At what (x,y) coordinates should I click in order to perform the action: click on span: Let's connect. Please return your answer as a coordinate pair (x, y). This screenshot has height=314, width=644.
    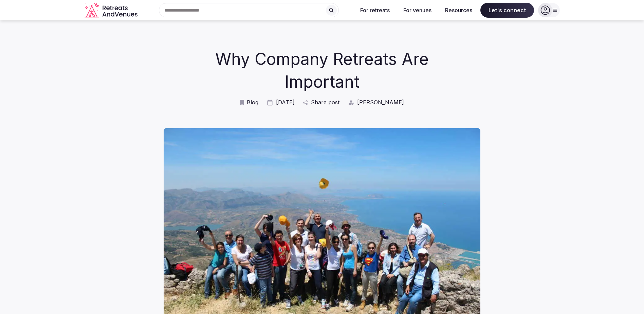
    Looking at the image, I should click on (507, 10).